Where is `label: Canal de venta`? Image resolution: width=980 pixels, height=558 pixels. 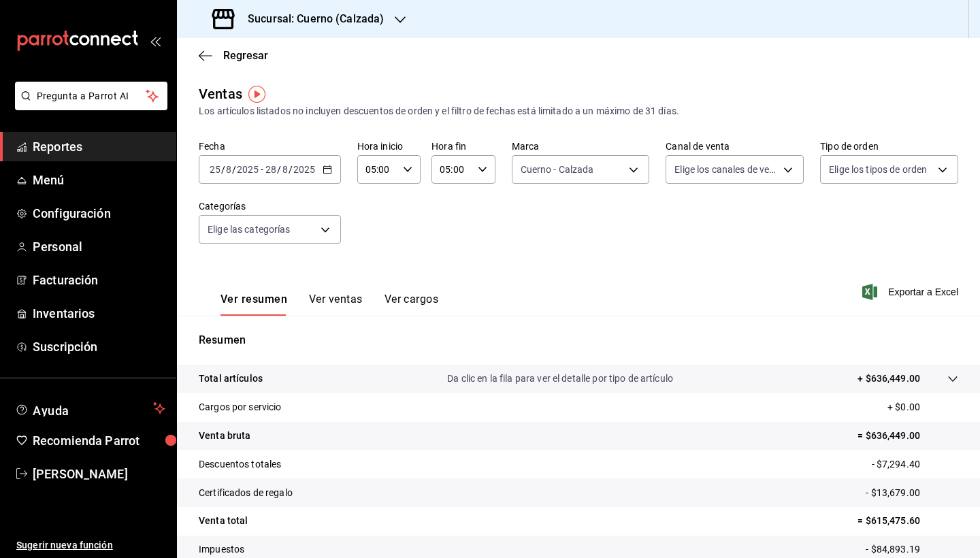
label: Canal de venta is located at coordinates (734, 146).